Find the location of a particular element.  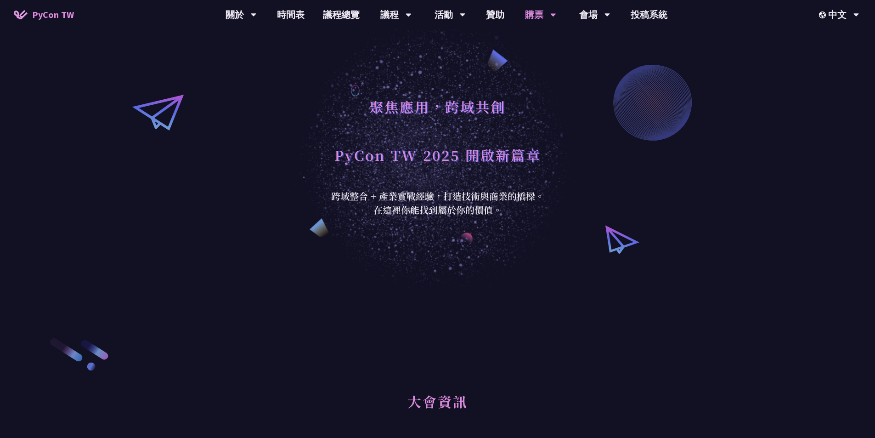

img: Home icon of PyCon TW 2025 is located at coordinates (21, 15).